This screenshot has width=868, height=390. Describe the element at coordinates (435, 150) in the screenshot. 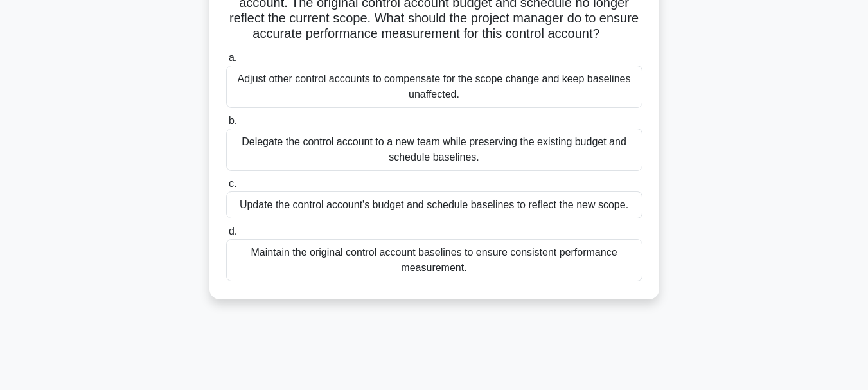

I see `div: Delegate the control account to a new team while preserving the existing budget and schedule base...` at that location.